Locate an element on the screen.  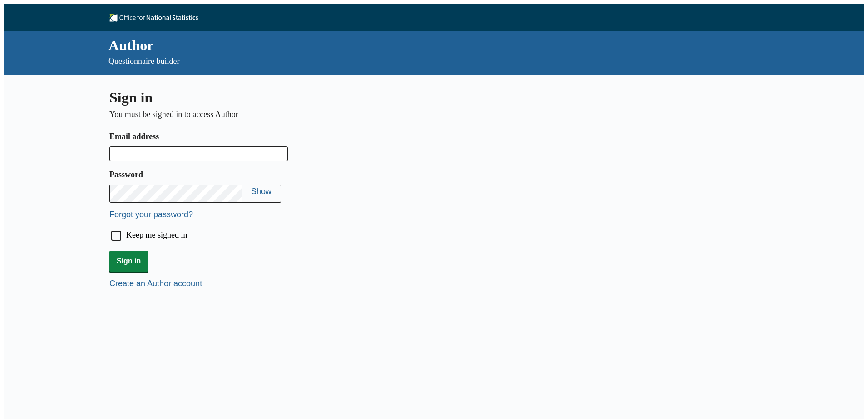
label: Email address is located at coordinates (325, 136).